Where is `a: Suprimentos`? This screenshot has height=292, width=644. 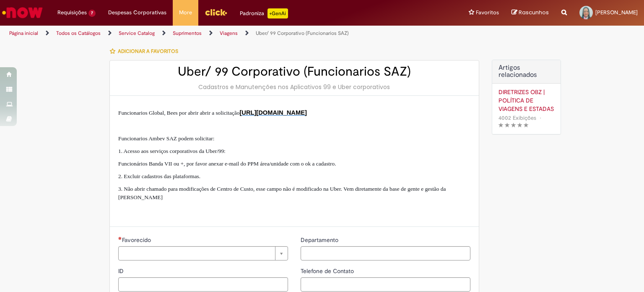
a: Suprimentos is located at coordinates (187, 33).